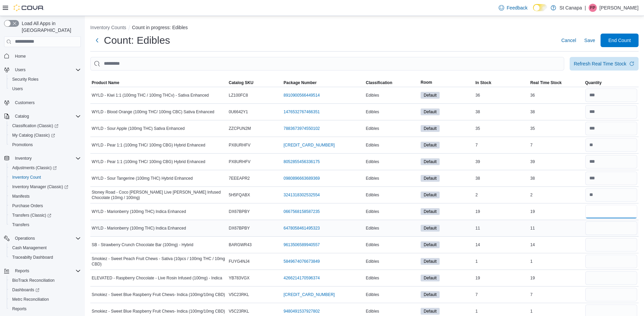 The height and width of the screenshot is (316, 644). I want to click on span: YB783VGX, so click(239, 278).